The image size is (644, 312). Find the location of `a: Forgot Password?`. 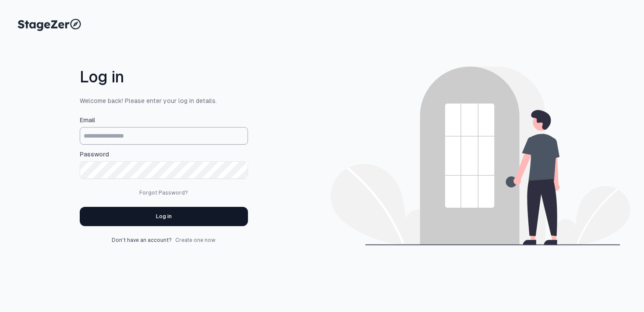

a: Forgot Password? is located at coordinates (163, 193).